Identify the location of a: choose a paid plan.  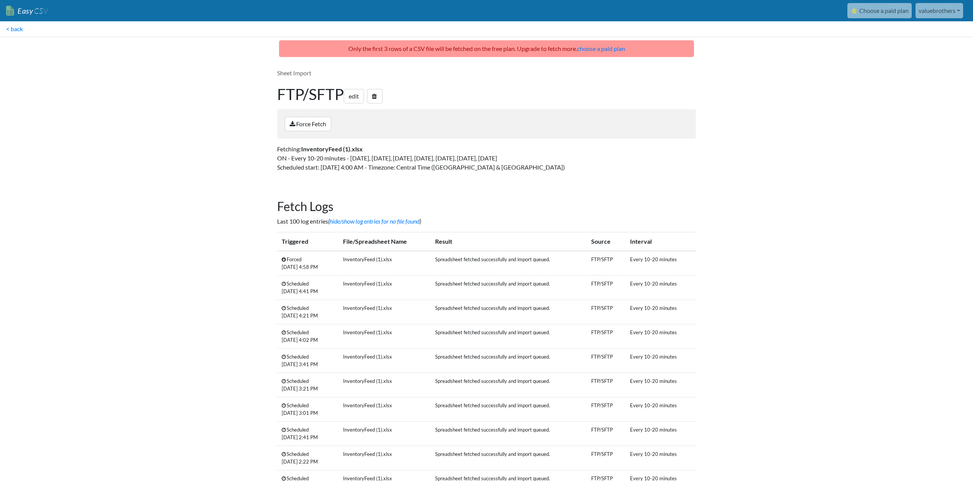
(601, 48).